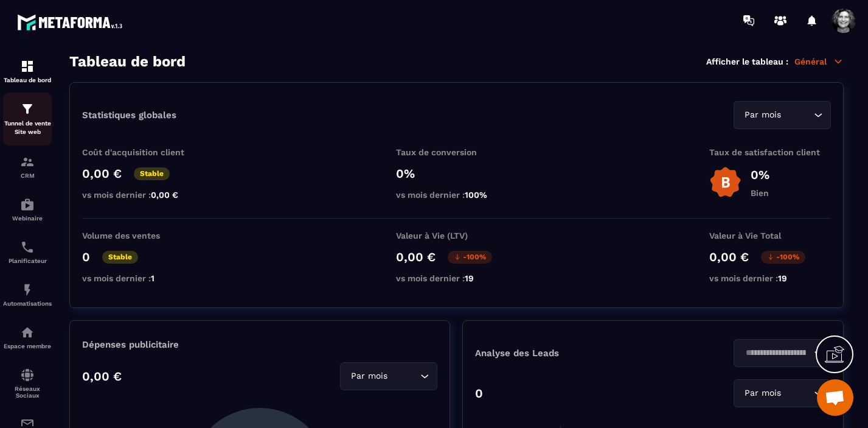 Image resolution: width=868 pixels, height=428 pixels. Describe the element at coordinates (127, 61) in the screenshot. I see `h3: Tableau de bord` at that location.